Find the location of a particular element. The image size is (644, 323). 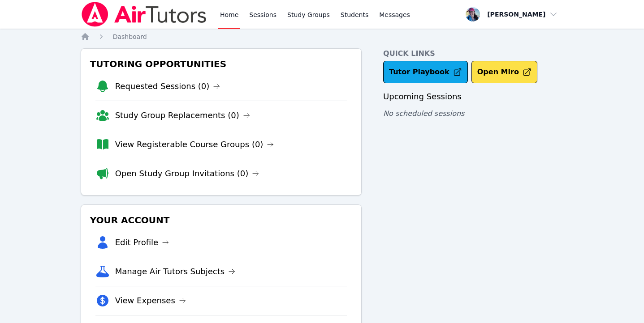

nav: Breadcrumb is located at coordinates (323, 37).